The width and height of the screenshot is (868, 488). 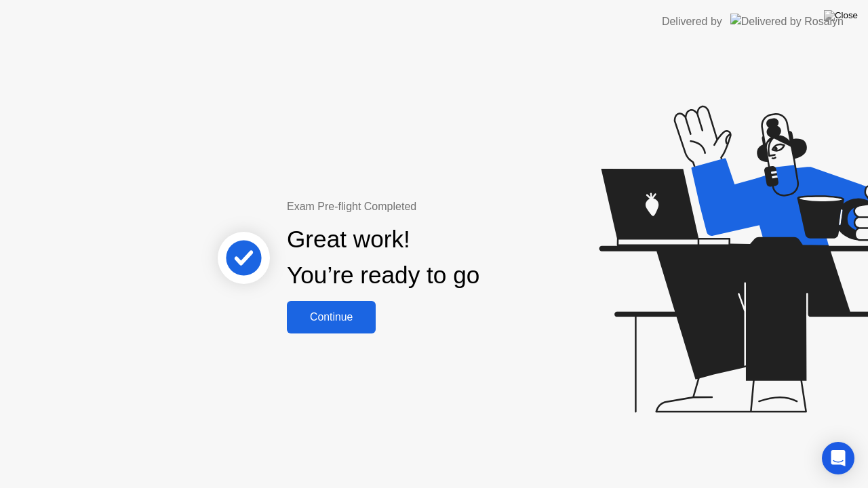 I want to click on button: Continue, so click(x=331, y=317).